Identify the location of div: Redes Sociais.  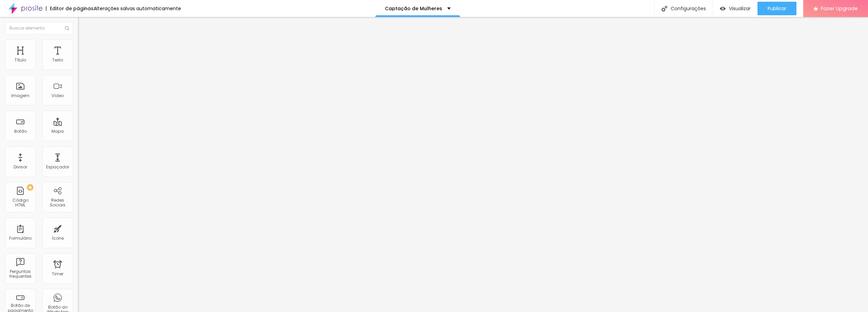
(57, 203).